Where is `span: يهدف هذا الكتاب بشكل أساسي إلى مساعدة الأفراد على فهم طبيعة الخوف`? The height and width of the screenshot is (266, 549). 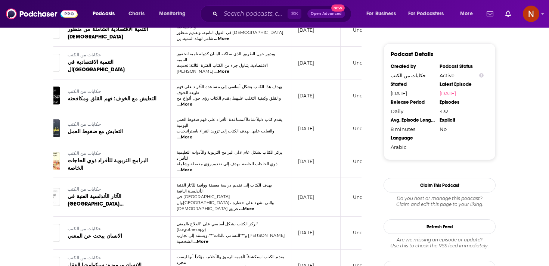
span: يهدف هذا الكتاب بشكل أساسي إلى مساعدة الأفراد على فهم طبيعة الخوف is located at coordinates (229, 90).